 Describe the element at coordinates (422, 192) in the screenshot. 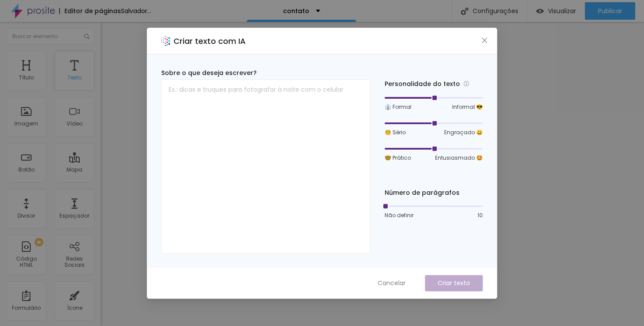

I see `font: Número de parágrafos` at that location.